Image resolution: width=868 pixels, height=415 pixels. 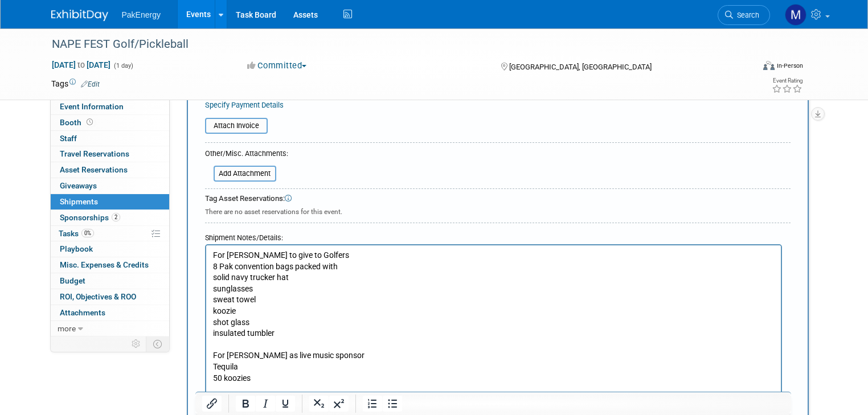 I want to click on img: Format-Inperson.png, so click(x=769, y=66).